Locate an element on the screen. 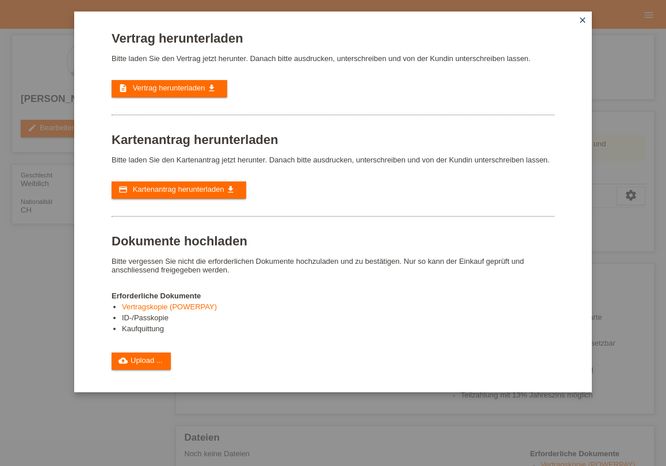 This screenshot has height=466, width=666. a: close is located at coordinates (583, 21).